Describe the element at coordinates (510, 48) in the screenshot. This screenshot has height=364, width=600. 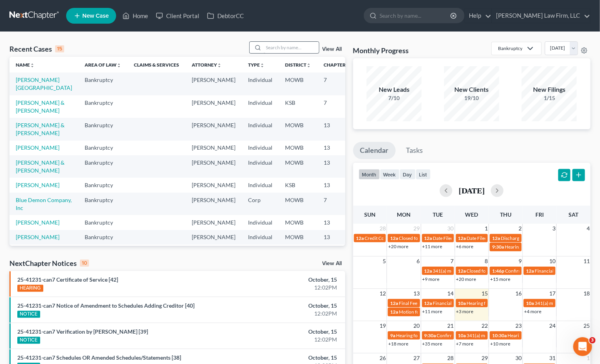
I see `div: Bankruptcy` at that location.